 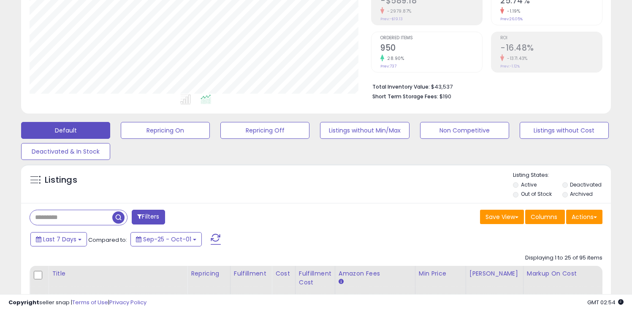 I want to click on small: -2979.87%, so click(x=398, y=11).